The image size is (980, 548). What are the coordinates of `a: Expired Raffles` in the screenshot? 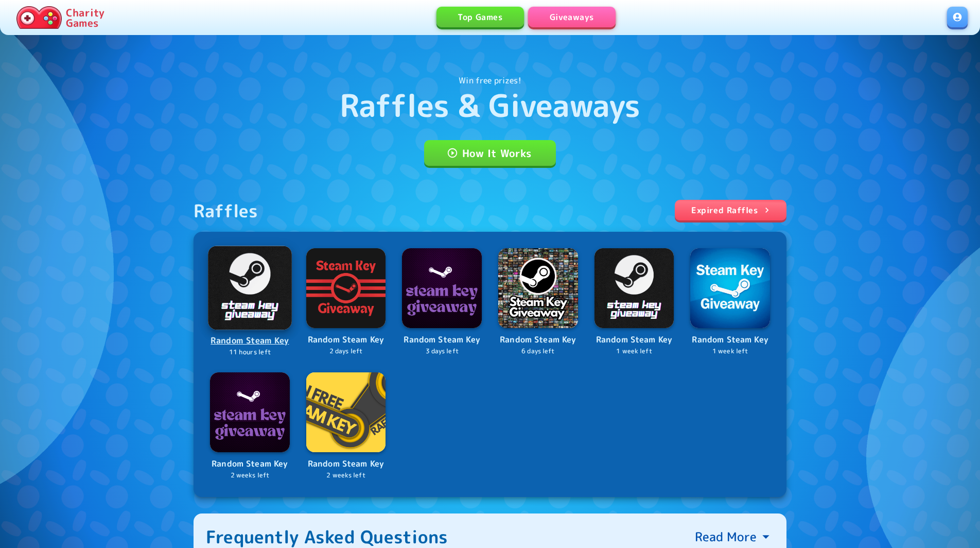 It's located at (730, 210).